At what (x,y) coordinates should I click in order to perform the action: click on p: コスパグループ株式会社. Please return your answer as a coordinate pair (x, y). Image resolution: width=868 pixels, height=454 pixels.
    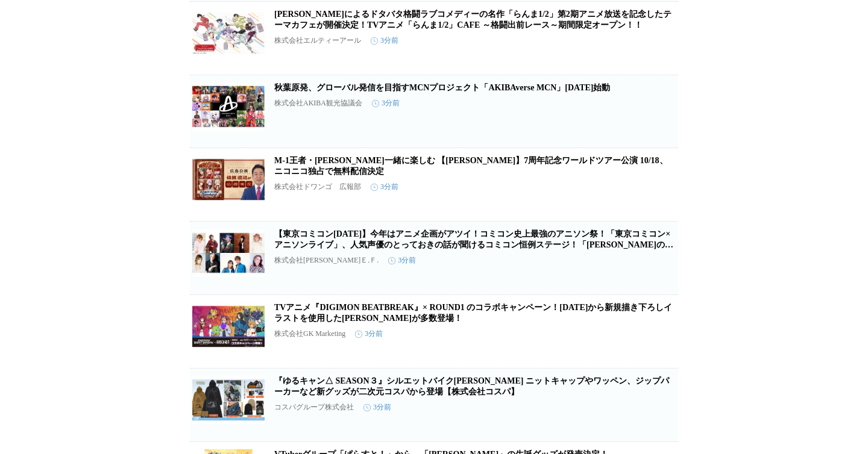
    Looking at the image, I should click on (314, 407).